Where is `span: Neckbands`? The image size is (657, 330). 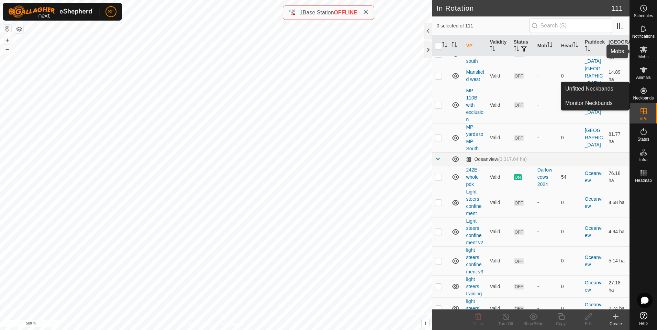
span: Neckbands is located at coordinates (643, 98).